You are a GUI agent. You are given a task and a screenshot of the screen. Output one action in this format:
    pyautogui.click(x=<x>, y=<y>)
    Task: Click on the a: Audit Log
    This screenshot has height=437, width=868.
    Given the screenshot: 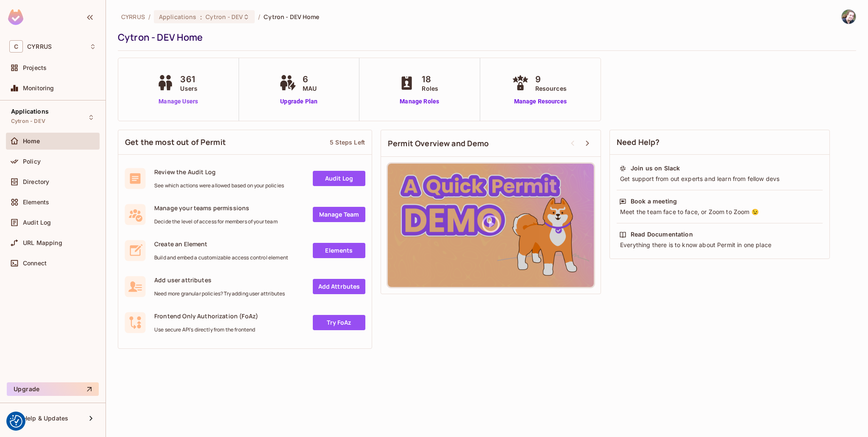 What is the action you would take?
    pyautogui.click(x=339, y=178)
    